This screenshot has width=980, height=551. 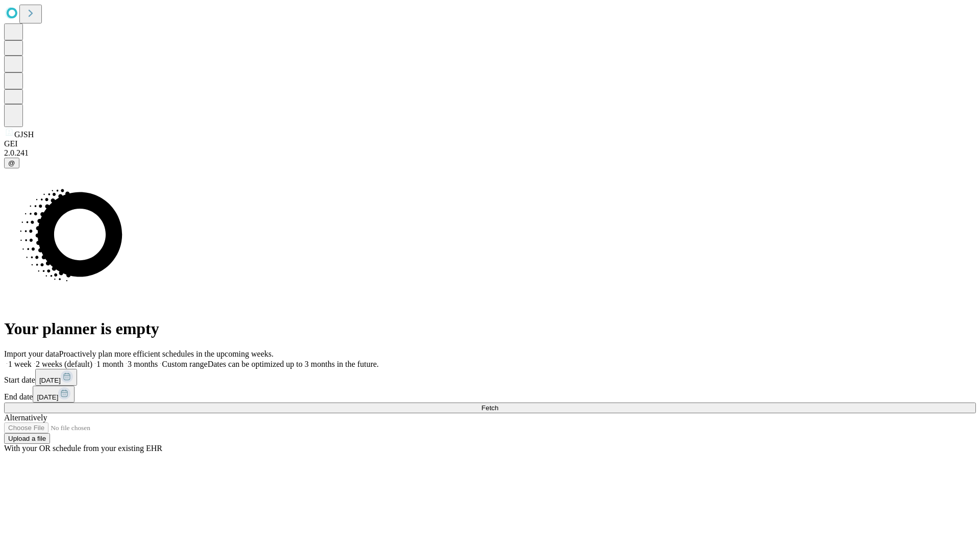 What do you see at coordinates (143, 364) in the screenshot?
I see `span: 3 months` at bounding box center [143, 364].